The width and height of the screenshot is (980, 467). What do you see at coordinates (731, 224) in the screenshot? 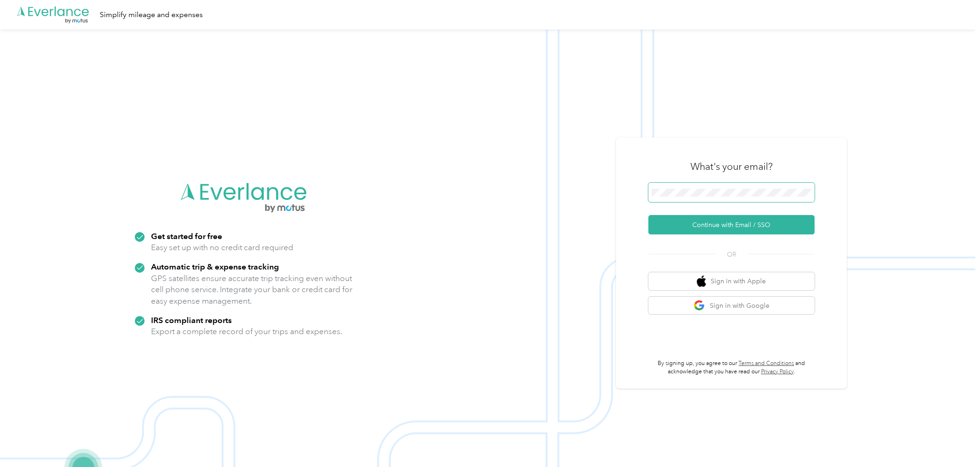
I see `button: Continue with Email / SSO` at bounding box center [731, 224].